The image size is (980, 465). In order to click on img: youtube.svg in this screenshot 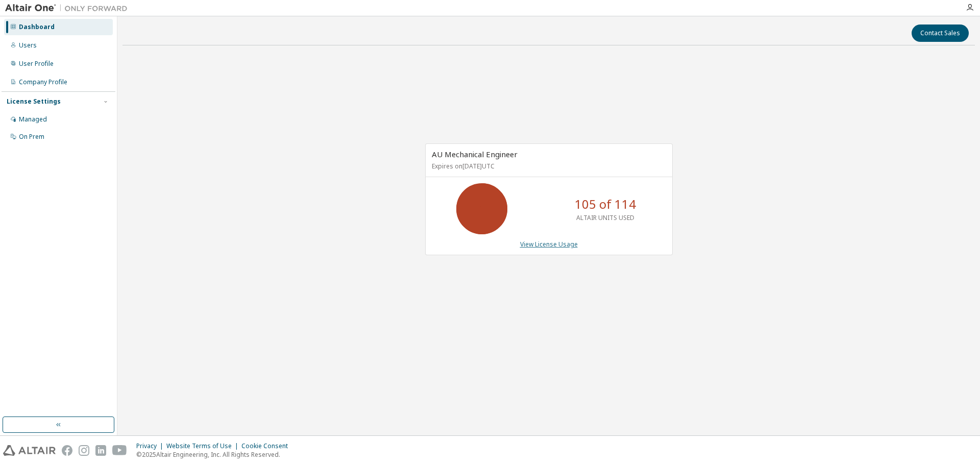, I will do `click(119, 450)`.